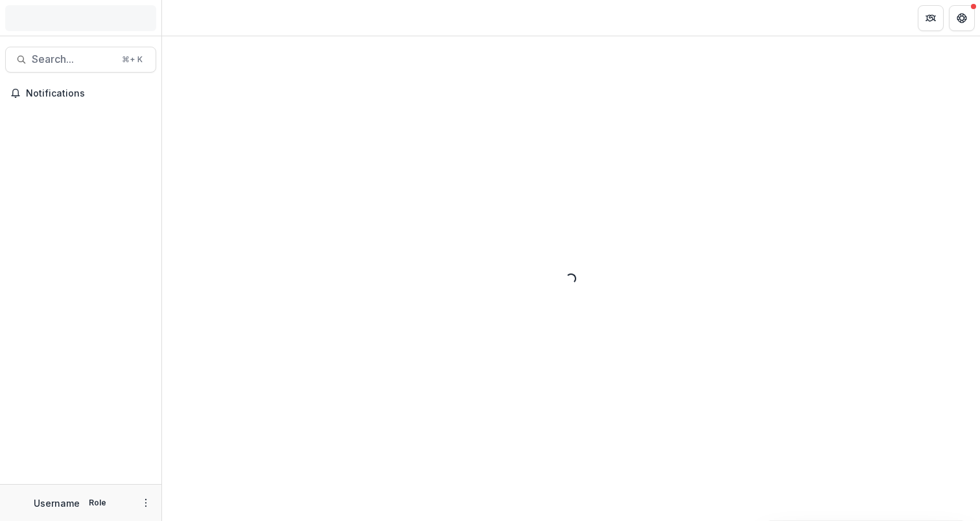 This screenshot has height=521, width=980. I want to click on p: Role, so click(97, 502).